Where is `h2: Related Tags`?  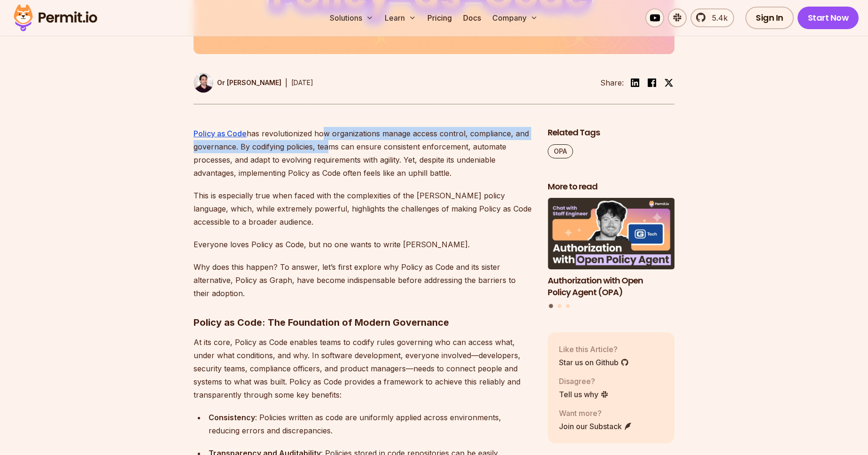 h2: Related Tags is located at coordinates (611, 133).